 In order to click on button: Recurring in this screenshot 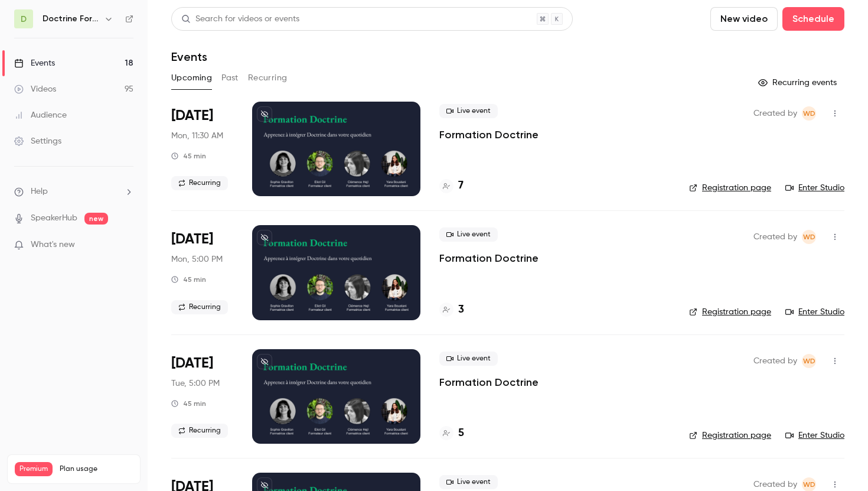, I will do `click(267, 78)`.